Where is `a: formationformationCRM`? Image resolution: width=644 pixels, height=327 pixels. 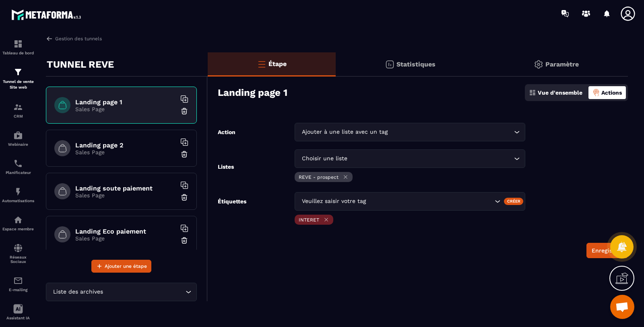 a: formationformationCRM is located at coordinates (18, 111).